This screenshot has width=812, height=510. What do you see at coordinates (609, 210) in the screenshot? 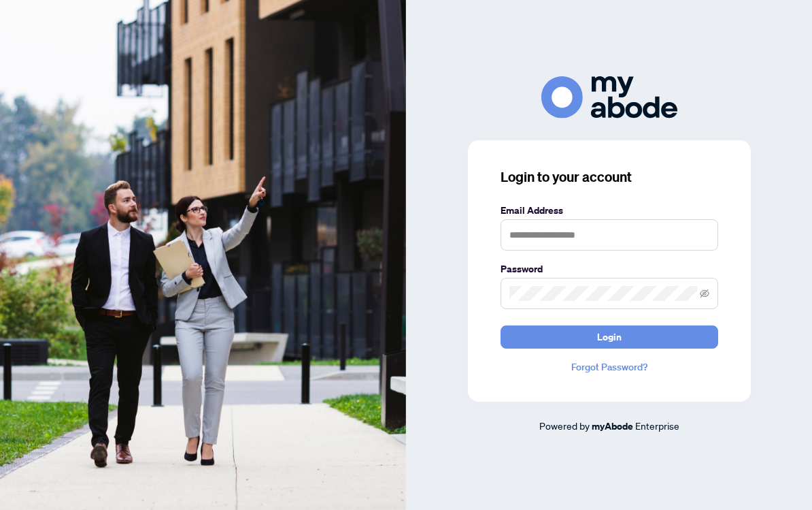
I see `label: Email Address` at bounding box center [609, 210].